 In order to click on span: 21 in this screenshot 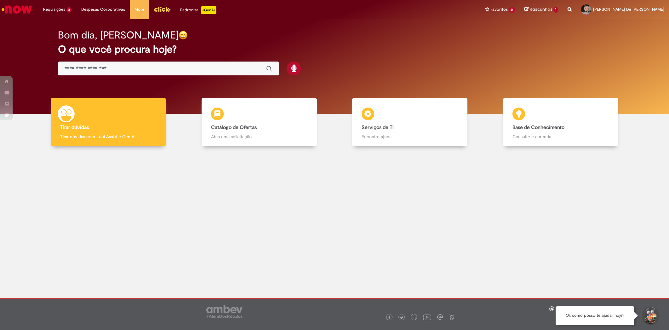, I will do `click(512, 10)`.